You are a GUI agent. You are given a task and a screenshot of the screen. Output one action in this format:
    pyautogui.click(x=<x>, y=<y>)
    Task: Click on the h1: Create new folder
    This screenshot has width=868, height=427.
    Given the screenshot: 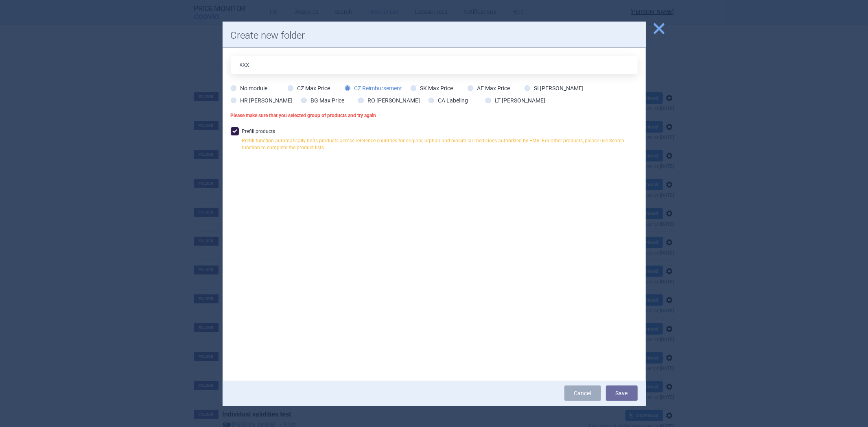 What is the action you would take?
    pyautogui.click(x=434, y=36)
    